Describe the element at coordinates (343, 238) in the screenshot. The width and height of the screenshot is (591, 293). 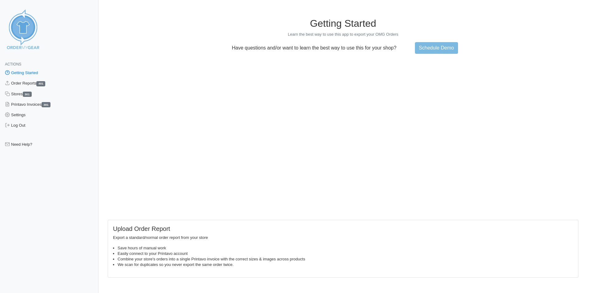
I see `p: Export a standard/normal order report from your store` at that location.